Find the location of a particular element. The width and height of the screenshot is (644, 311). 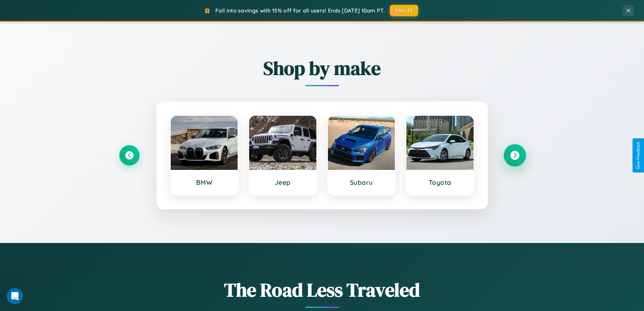

h3: BMW is located at coordinates (204, 182).